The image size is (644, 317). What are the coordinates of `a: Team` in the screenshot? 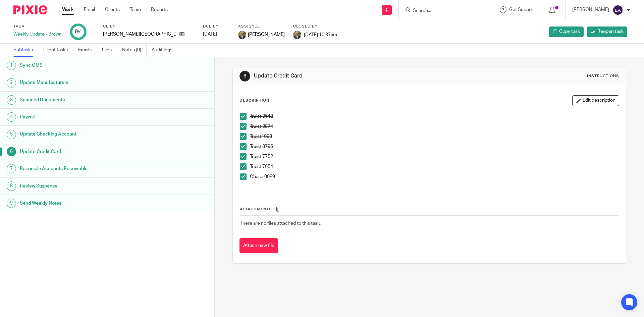 It's located at (135, 10).